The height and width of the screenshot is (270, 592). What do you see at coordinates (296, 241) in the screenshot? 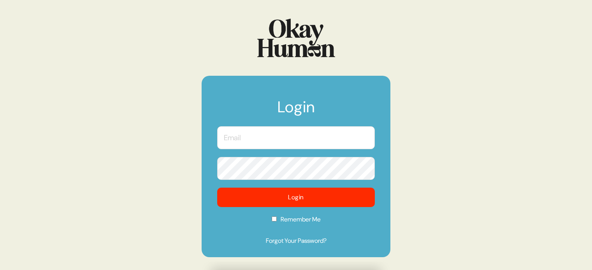
I see `a: Forgot Your Password?` at bounding box center [296, 241].